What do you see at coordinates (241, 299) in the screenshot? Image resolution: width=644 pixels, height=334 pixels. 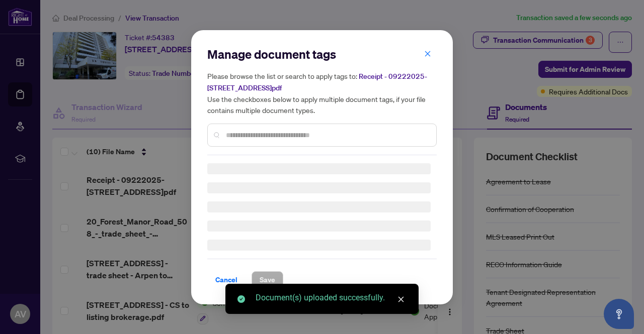 I see `span: check-circle` at bounding box center [241, 299].